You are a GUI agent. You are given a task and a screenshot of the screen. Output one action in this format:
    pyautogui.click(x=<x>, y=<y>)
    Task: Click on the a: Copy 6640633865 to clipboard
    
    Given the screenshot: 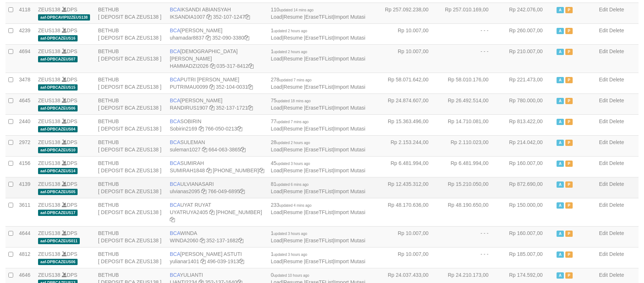 What is the action you would take?
    pyautogui.click(x=243, y=150)
    